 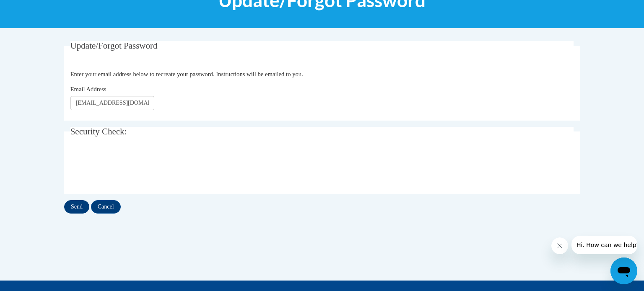 I want to click on input: Send, so click(x=77, y=207).